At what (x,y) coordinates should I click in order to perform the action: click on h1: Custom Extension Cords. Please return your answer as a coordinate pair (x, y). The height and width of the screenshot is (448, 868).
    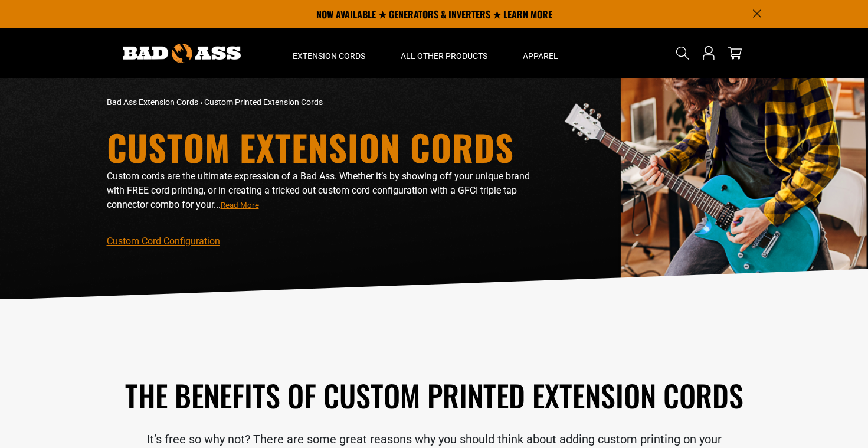
    Looking at the image, I should click on (322, 146).